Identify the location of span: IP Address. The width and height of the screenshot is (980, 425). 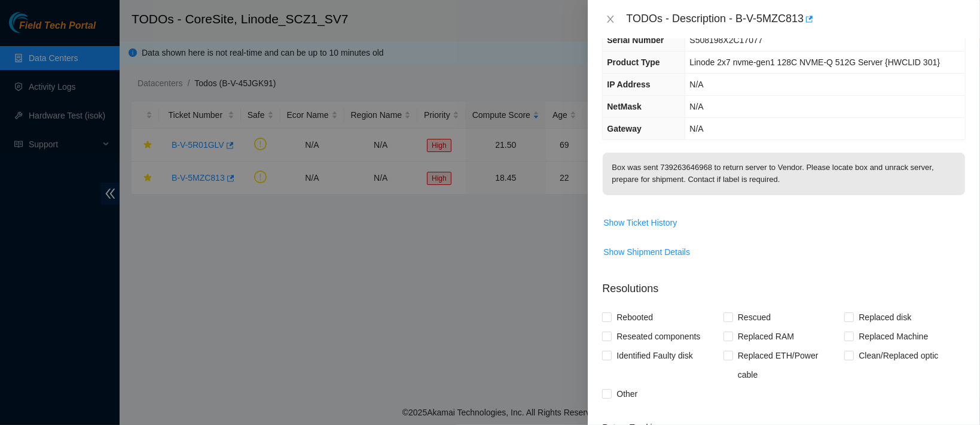
(628, 85).